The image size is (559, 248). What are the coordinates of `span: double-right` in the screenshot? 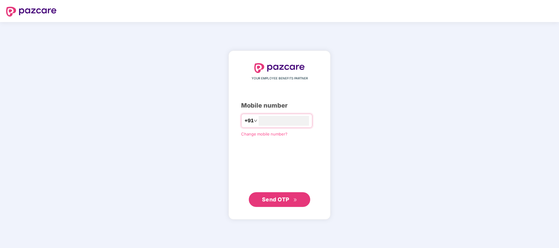 It's located at (295, 200).